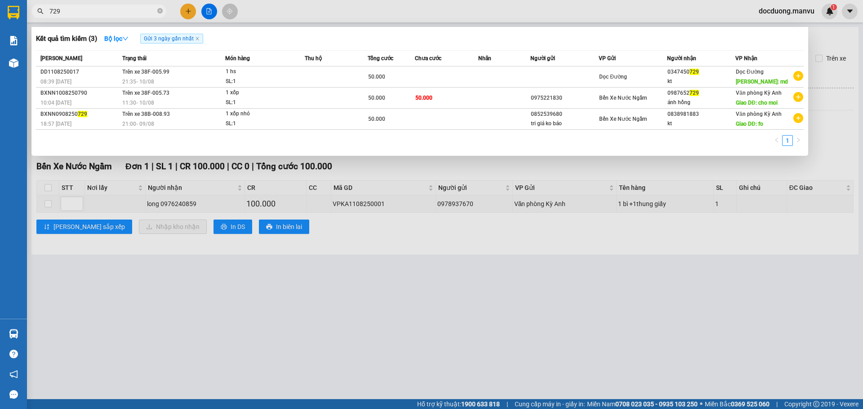 The height and width of the screenshot is (409, 863). What do you see at coordinates (13, 13) in the screenshot?
I see `img: logo-vxr` at bounding box center [13, 13].